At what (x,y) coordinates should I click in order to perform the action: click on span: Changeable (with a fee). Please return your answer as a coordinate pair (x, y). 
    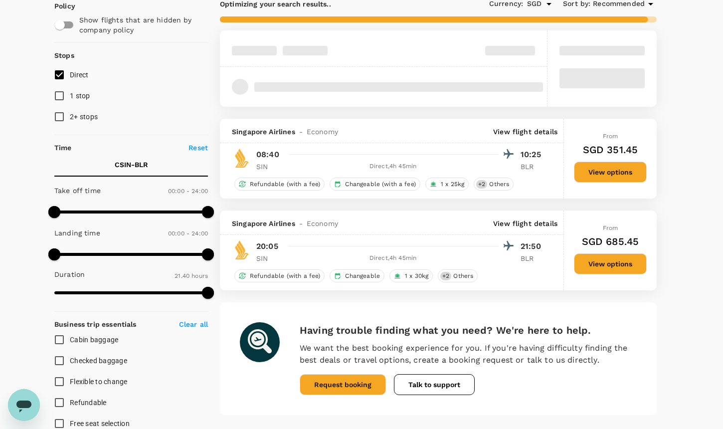
    Looking at the image, I should click on (380, 184).